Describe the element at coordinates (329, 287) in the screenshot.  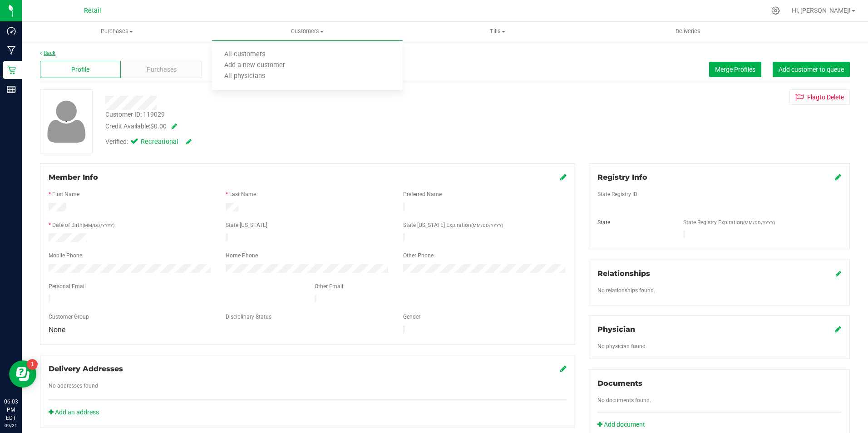
I see `label: Other Email` at that location.